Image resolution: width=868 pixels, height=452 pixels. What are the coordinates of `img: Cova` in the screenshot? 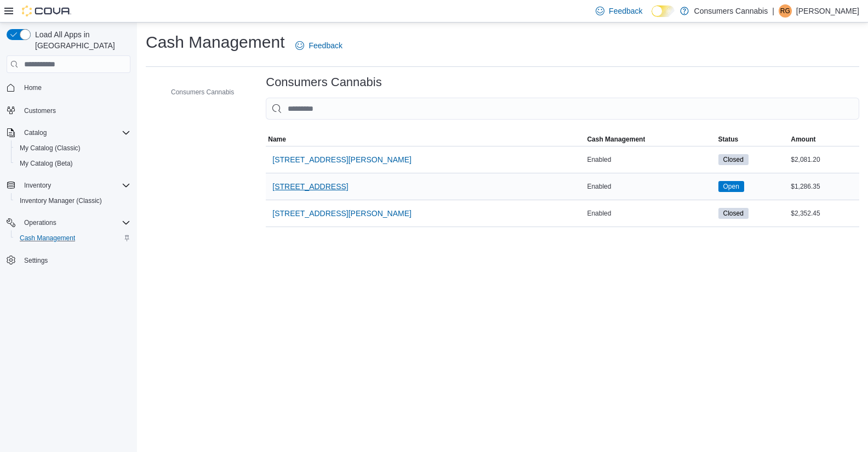 It's located at (46, 11).